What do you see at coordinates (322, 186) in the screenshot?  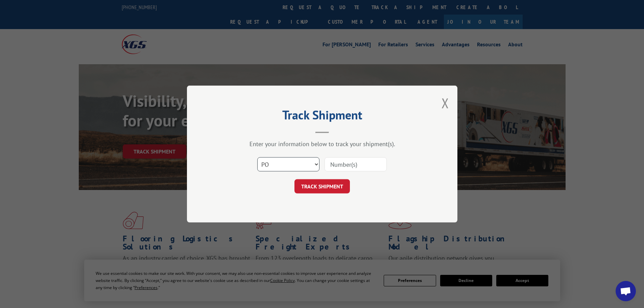 I see `button: TRACK SHIPMENT` at bounding box center [322, 186].